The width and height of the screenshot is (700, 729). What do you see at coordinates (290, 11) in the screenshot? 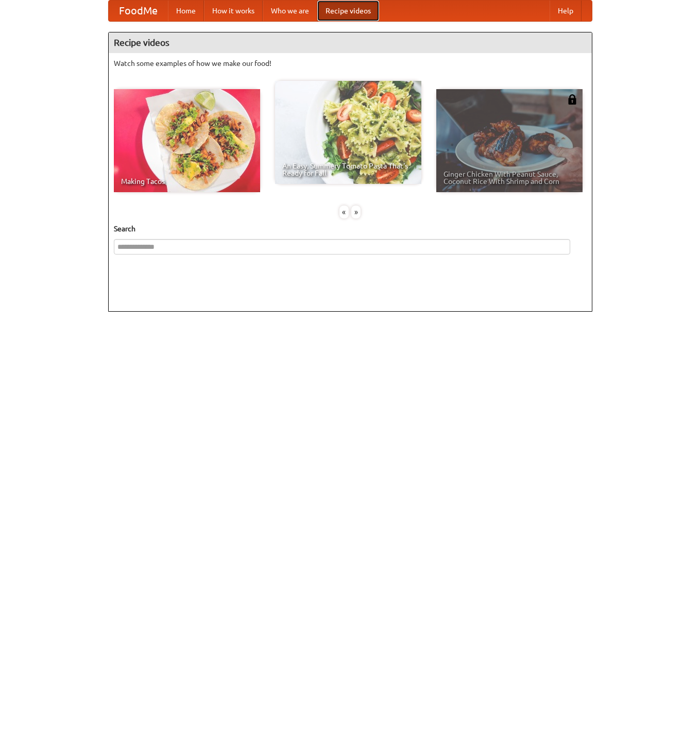
I see `a: Who we are` at bounding box center [290, 11].